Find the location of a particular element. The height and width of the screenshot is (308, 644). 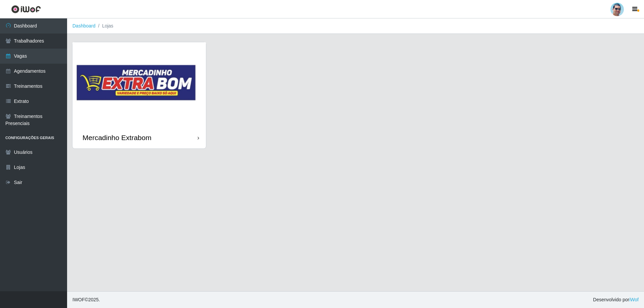

img: cardImg is located at coordinates (139, 84).